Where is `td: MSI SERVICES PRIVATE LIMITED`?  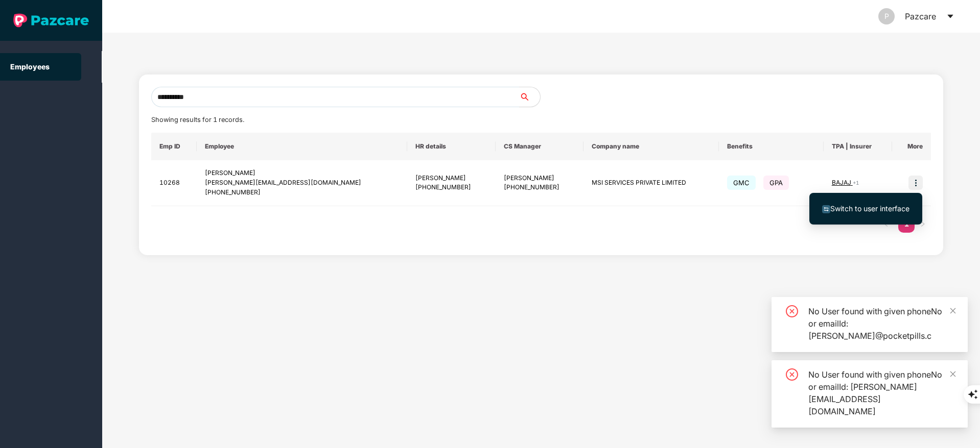 td: MSI SERVICES PRIVATE LIMITED is located at coordinates (651, 183).